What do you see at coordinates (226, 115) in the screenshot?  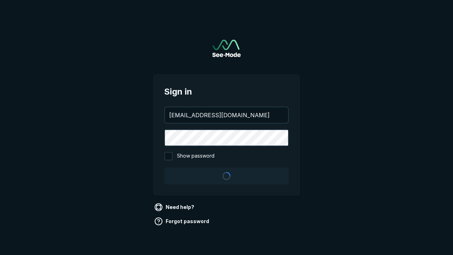 I see `input: your@email.com` at bounding box center [226, 115].